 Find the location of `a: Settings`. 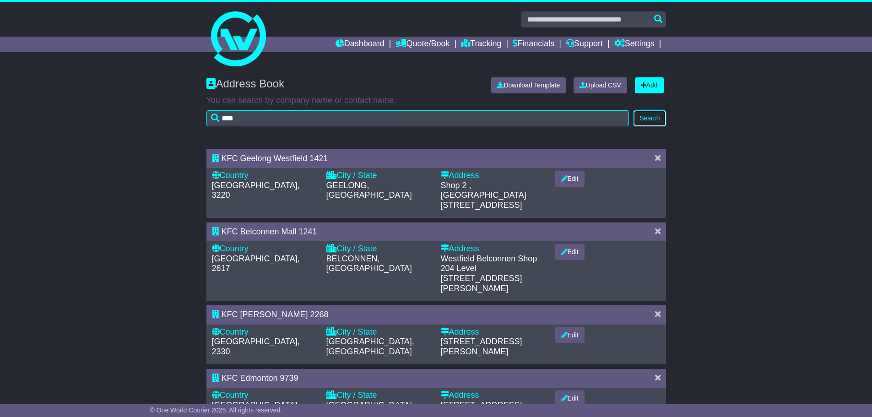

a: Settings is located at coordinates (634, 44).